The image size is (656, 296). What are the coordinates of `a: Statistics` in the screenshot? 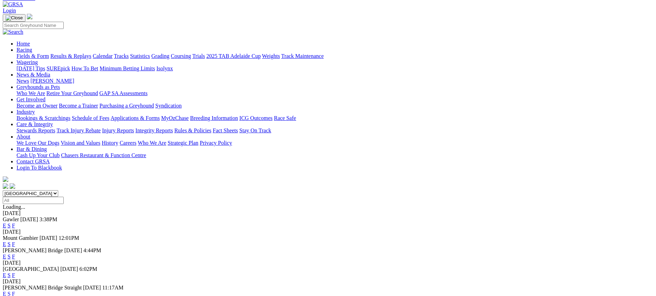 It's located at (140, 56).